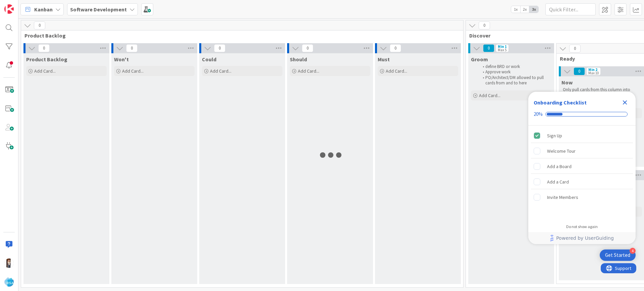 The height and width of the screenshot is (291, 644). Describe the element at coordinates (593, 73) in the screenshot. I see `div: Max 10` at that location.